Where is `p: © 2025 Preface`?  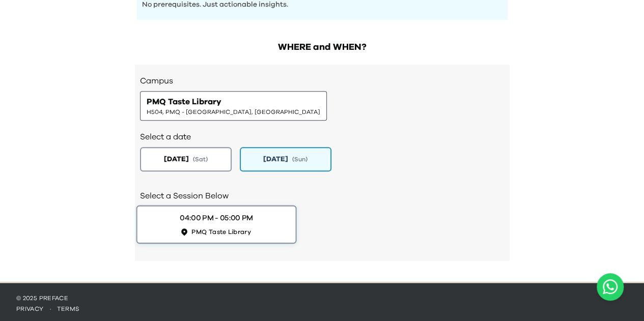 p: © 2025 Preface is located at coordinates (322, 298).